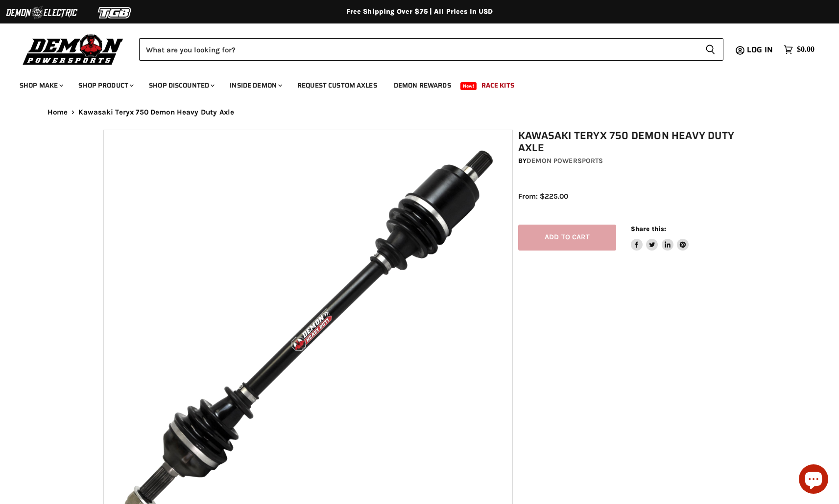 This screenshot has width=839, height=504. Describe the element at coordinates (498, 85) in the screenshot. I see `a: Race Kits` at that location.